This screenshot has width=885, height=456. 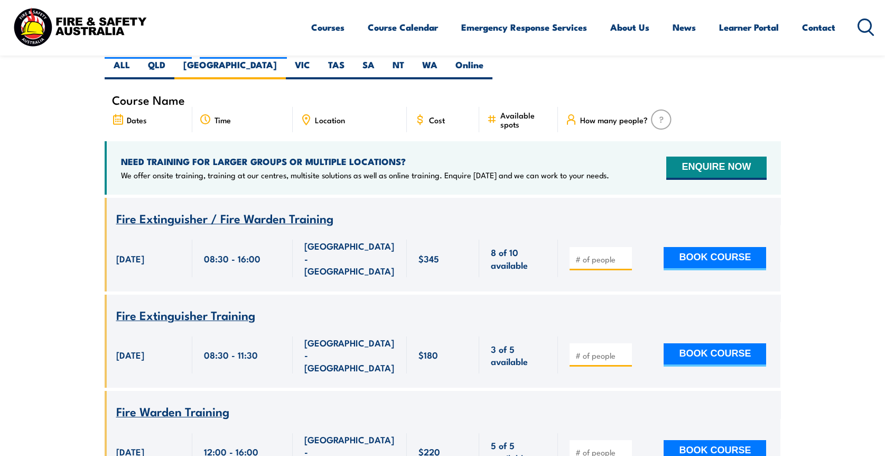 I want to click on a: Contact, so click(x=819, y=27).